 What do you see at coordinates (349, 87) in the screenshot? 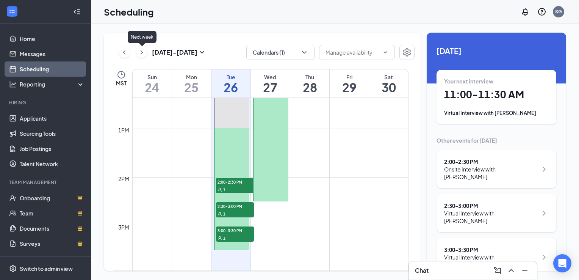
I see `h1: 29` at bounding box center [349, 87].